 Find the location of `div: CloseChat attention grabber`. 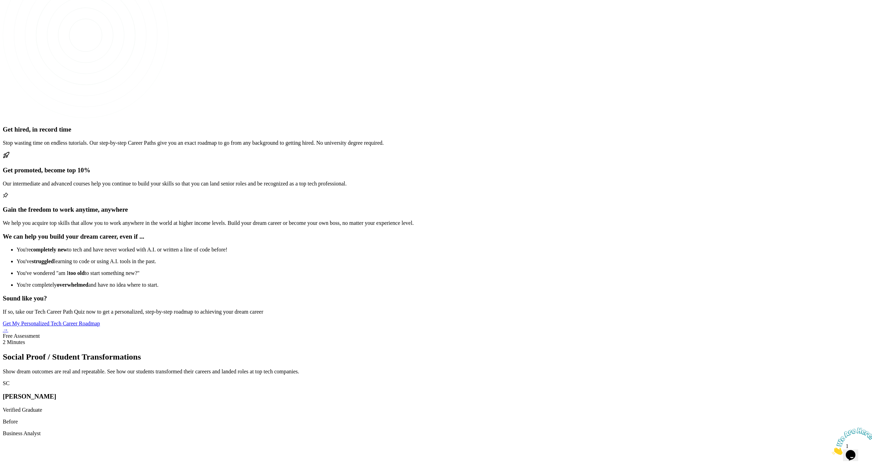

div: CloseChat attention grabber is located at coordinates (21, 16).